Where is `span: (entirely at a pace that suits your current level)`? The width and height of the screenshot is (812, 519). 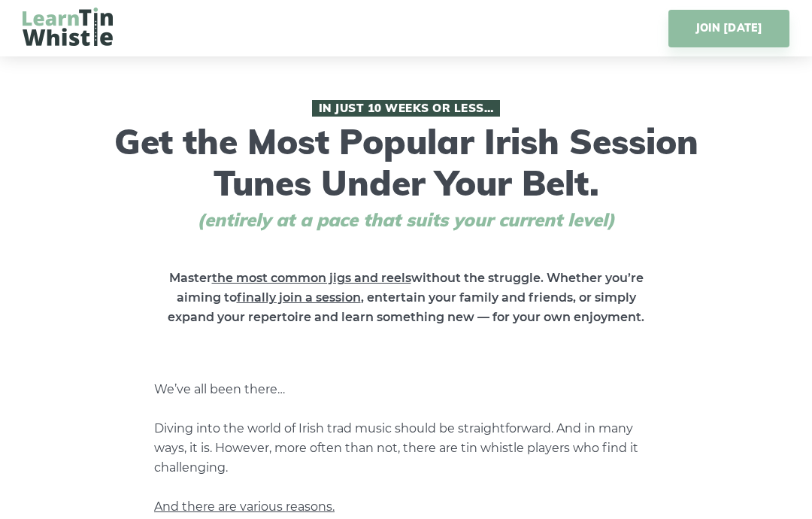
span: (entirely at a pace that suits your current level) is located at coordinates (406, 220).